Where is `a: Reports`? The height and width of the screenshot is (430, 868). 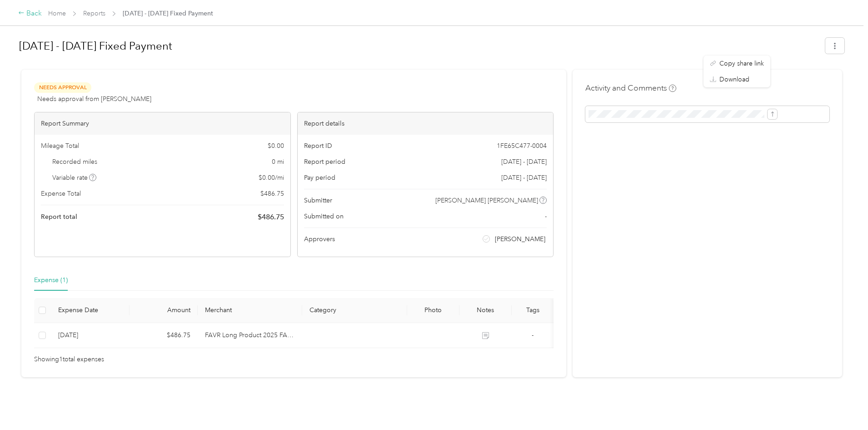
a: Reports is located at coordinates (94, 13).